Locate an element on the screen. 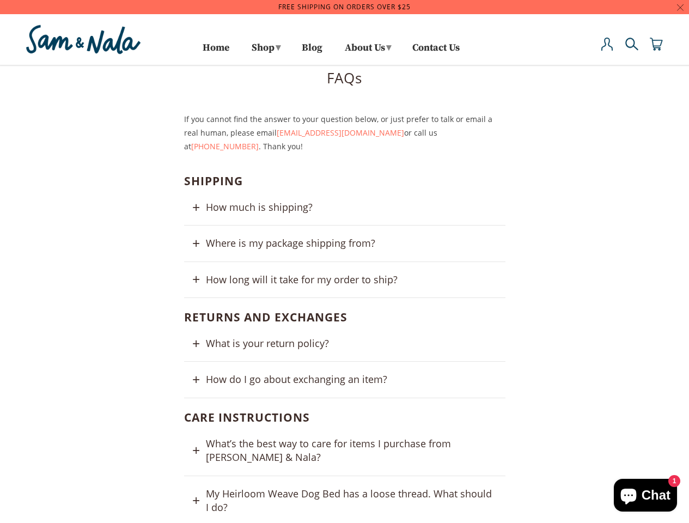 Image resolution: width=689 pixels, height=523 pixels. a: About Us▾ is located at coordinates (367, 50).